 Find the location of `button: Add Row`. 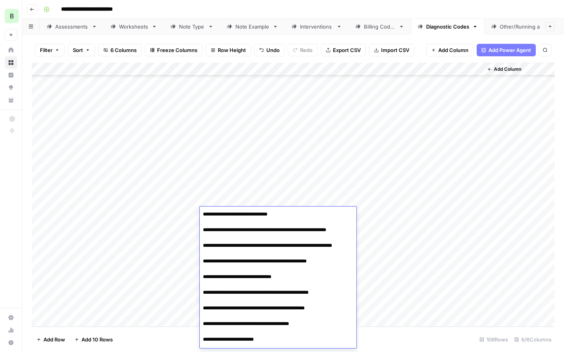

button: Add Row is located at coordinates (51, 340).